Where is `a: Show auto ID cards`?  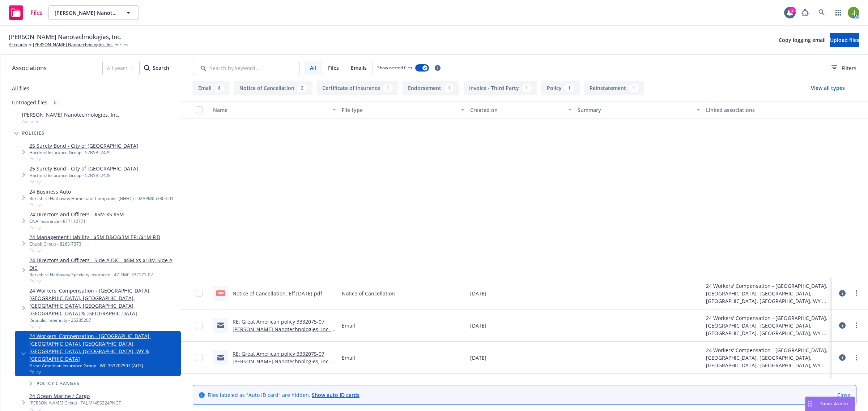
a: Show auto ID cards is located at coordinates (336, 395).